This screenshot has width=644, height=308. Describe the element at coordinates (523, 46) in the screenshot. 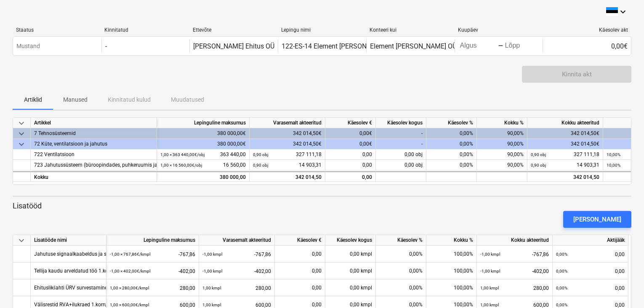

I see `input: Lõpp` at that location.